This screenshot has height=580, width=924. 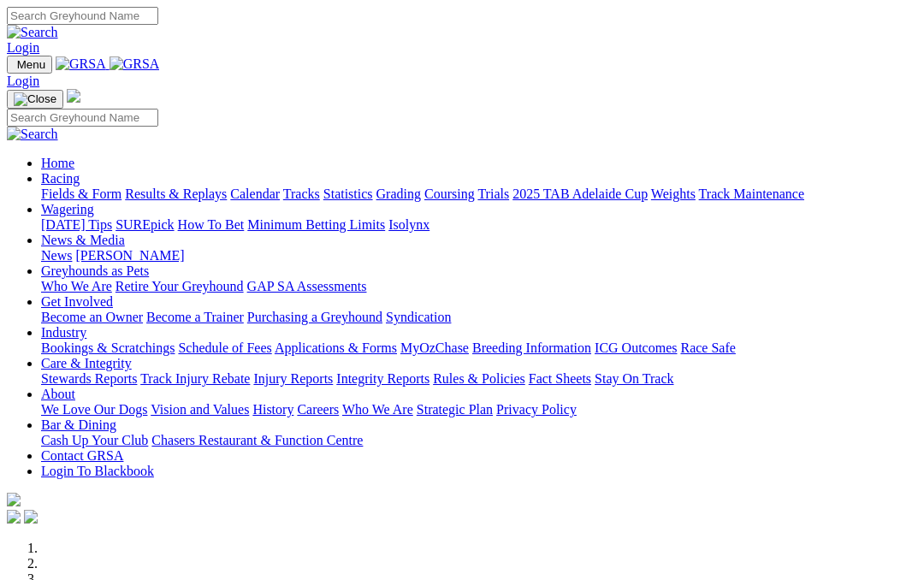 I want to click on a: Greyhounds as Pets, so click(x=95, y=270).